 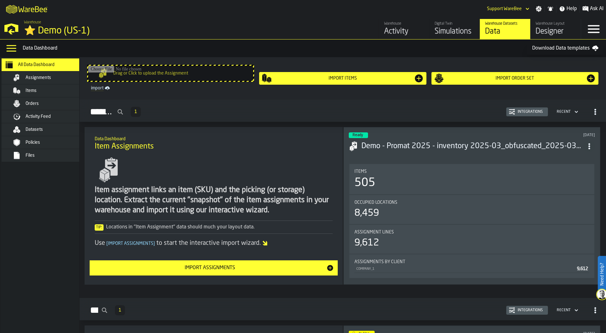 I want to click on div: stat-Occupied Locations, so click(x=472, y=209).